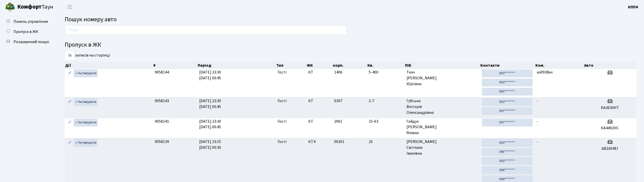 Image resolution: width=644 pixels, height=182 pixels. I want to click on b: КПП4, so click(633, 7).